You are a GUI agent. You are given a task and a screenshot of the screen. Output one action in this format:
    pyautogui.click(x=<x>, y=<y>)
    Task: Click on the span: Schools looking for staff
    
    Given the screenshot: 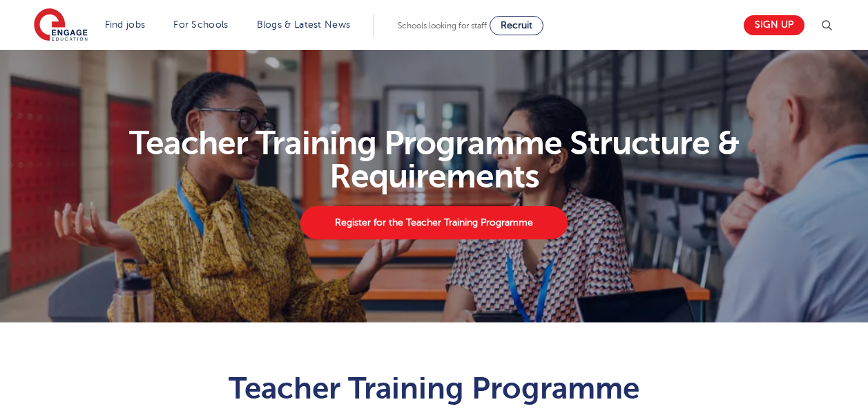 What is the action you would take?
    pyautogui.click(x=442, y=25)
    